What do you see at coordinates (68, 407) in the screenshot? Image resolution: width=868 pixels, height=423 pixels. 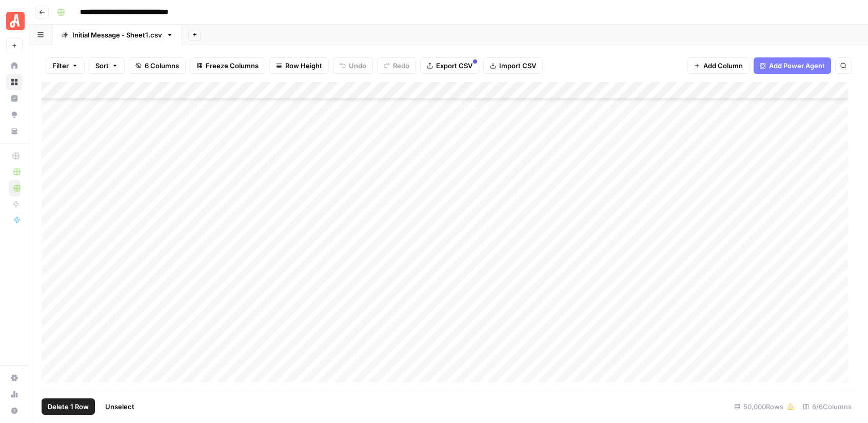 I see `span: Delete 1 Row` at bounding box center [68, 407].